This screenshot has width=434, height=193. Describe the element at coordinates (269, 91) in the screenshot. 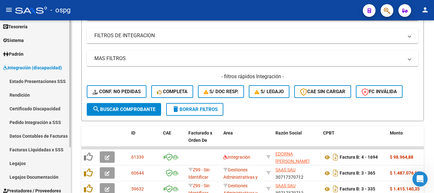

I see `button: S/ legajo` at that location.